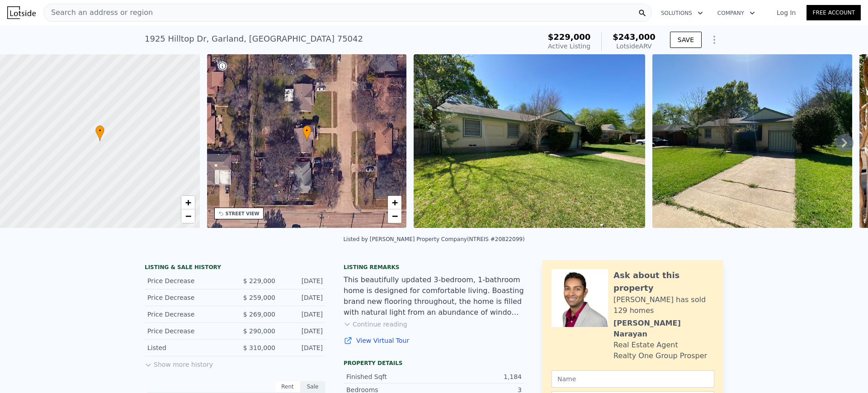  I want to click on div: Realty One Group Prosper, so click(660, 356).